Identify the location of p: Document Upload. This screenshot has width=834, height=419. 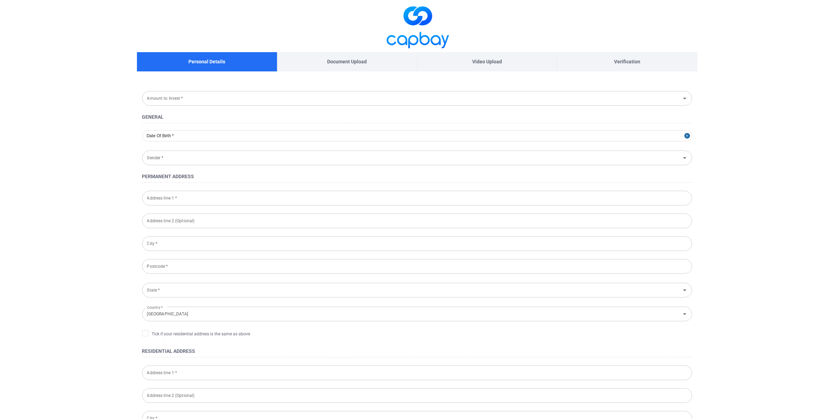
(347, 62).